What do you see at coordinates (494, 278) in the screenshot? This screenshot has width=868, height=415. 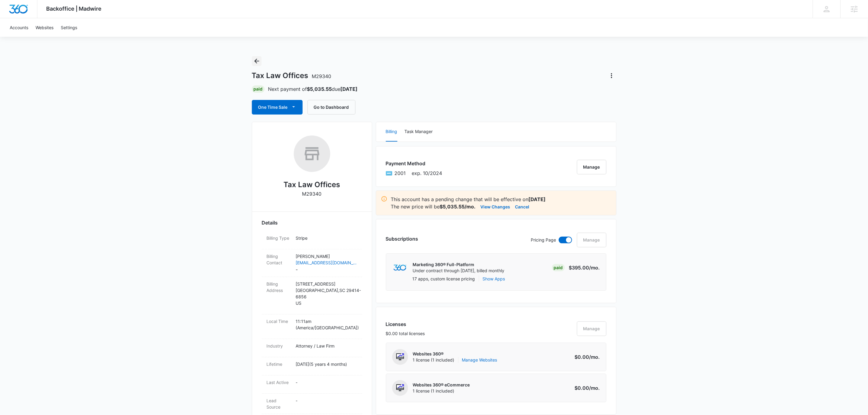 I see `button: Show Apps` at bounding box center [494, 278].